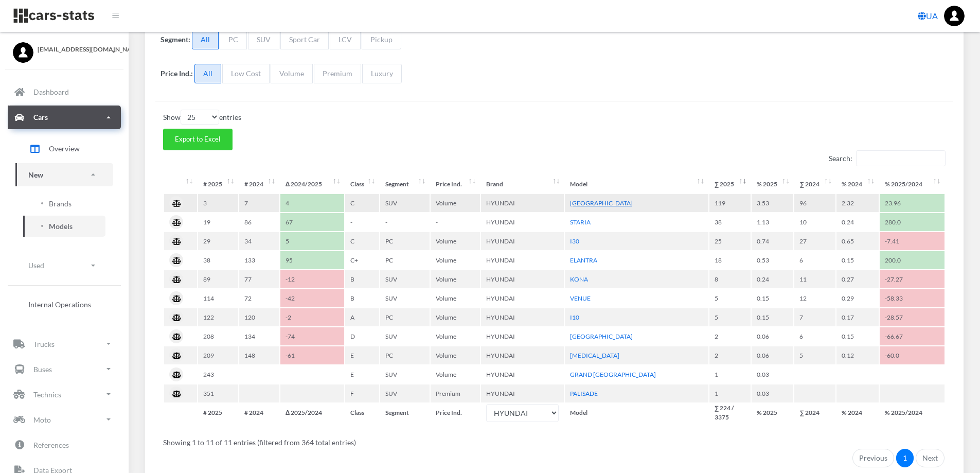 The height and width of the screenshot is (473, 980). What do you see at coordinates (259, 184) in the screenshot?
I see `th: #&nbsp;2024 : activate to sort column ascending` at bounding box center [259, 184].